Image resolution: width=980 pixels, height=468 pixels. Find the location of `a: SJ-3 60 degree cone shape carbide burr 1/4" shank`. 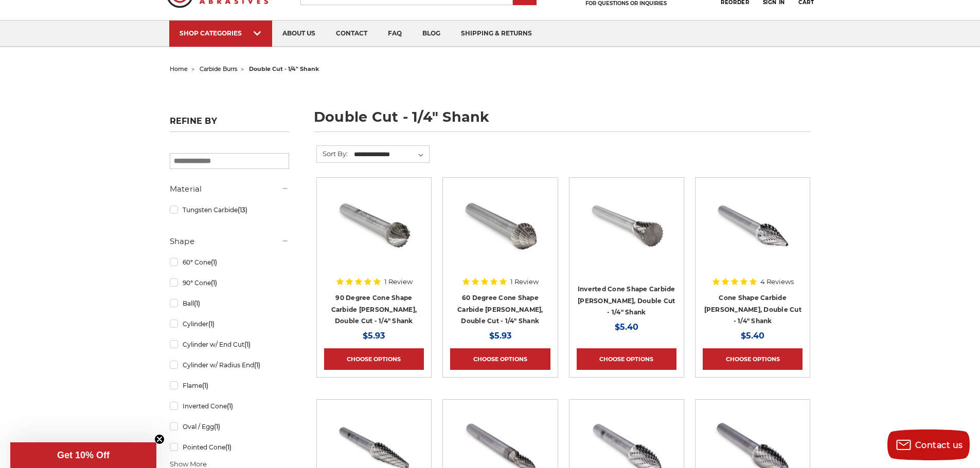

a: SJ-3 60 degree cone shape carbide burr 1/4" shank is located at coordinates (500, 235).